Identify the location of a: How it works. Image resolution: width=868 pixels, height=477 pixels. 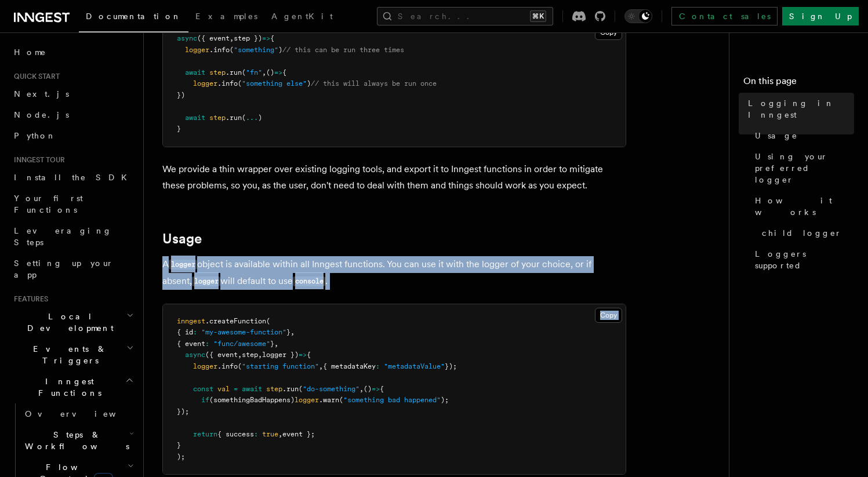
(802, 207).